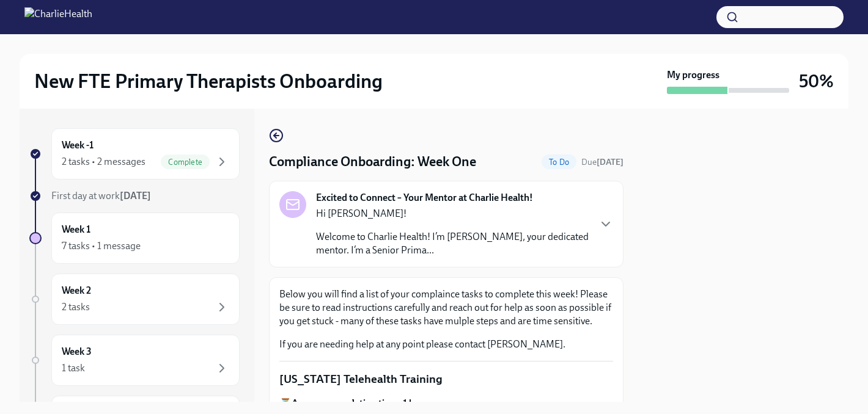 This screenshot has width=868, height=414. What do you see at coordinates (446, 308) in the screenshot?
I see `p: Below you will find a list of your complaince tasks to complete this week! Please be sure to read...` at bounding box center [446, 308].